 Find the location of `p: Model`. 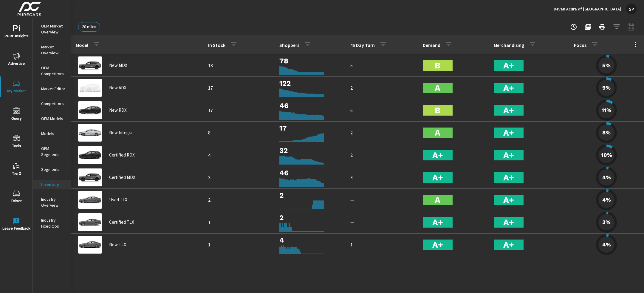

p: Model is located at coordinates (82, 45).